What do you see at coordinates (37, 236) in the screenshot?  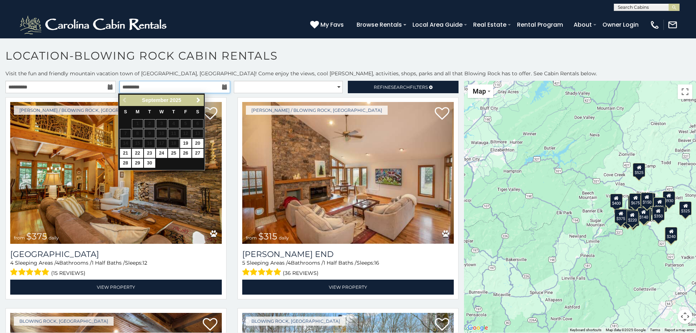 I see `span: $375` at bounding box center [37, 236].